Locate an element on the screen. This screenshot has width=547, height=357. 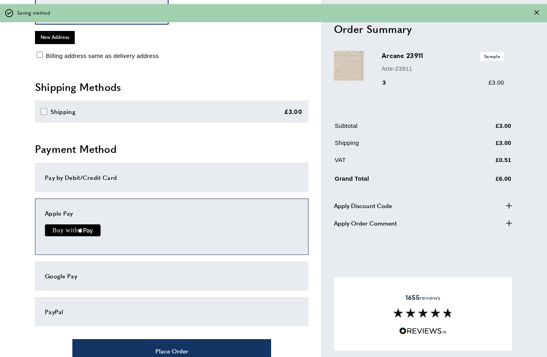
button: New Address is located at coordinates (55, 37).